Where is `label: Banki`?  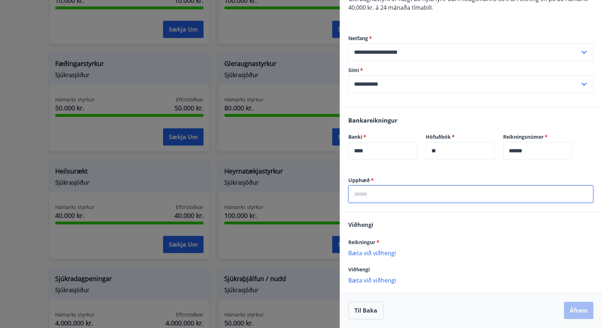 label: Banki is located at coordinates (383, 137).